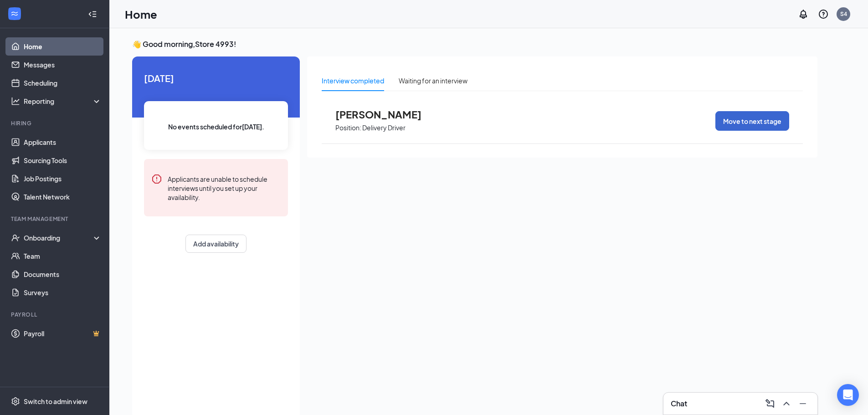 Image resolution: width=868 pixels, height=415 pixels. Describe the element at coordinates (224, 187) in the screenshot. I see `div: Applicants are unable to schedule interviews until you set up your availability.` at that location.